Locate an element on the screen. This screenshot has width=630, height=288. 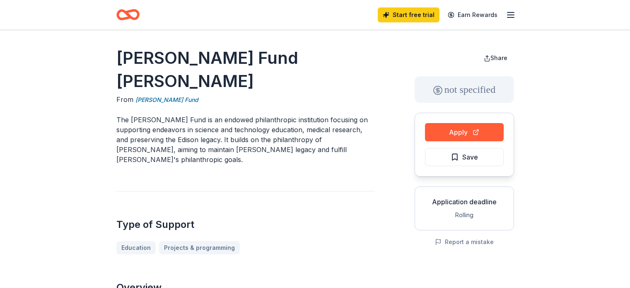
div: not specified is located at coordinates (464, 89).